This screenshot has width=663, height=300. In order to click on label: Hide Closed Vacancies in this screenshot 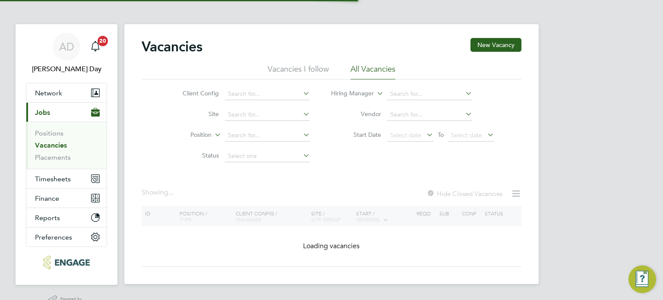, I will do `click(465, 193)`.